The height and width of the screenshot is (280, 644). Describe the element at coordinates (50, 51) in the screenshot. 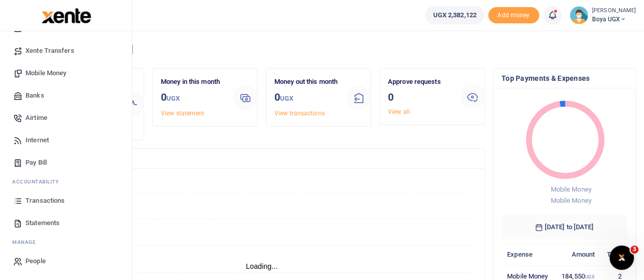

I see `span: Xente Transfers` at that location.